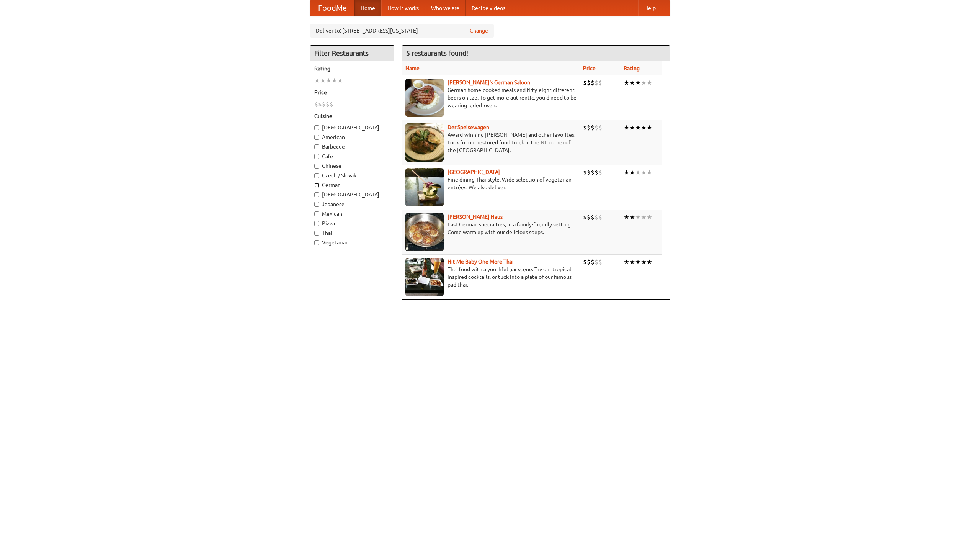 The height and width of the screenshot is (542, 980). I want to click on a: FoodMe, so click(333, 8).